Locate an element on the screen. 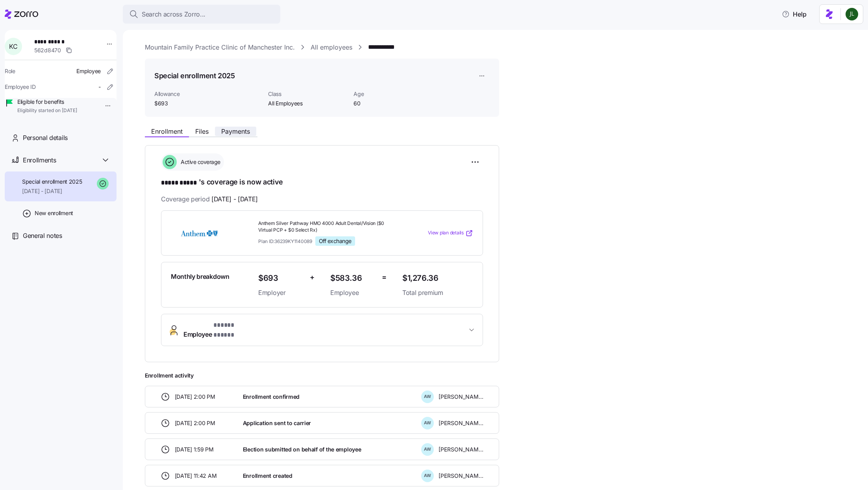 The image size is (868, 490). h1: 's coverage is now active is located at coordinates (322, 182).